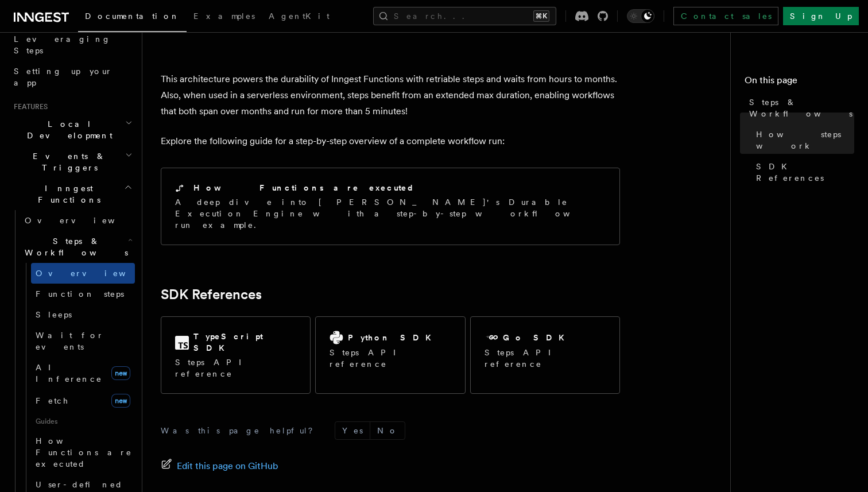  I want to click on span: Edit this page on GitHub, so click(227, 466).